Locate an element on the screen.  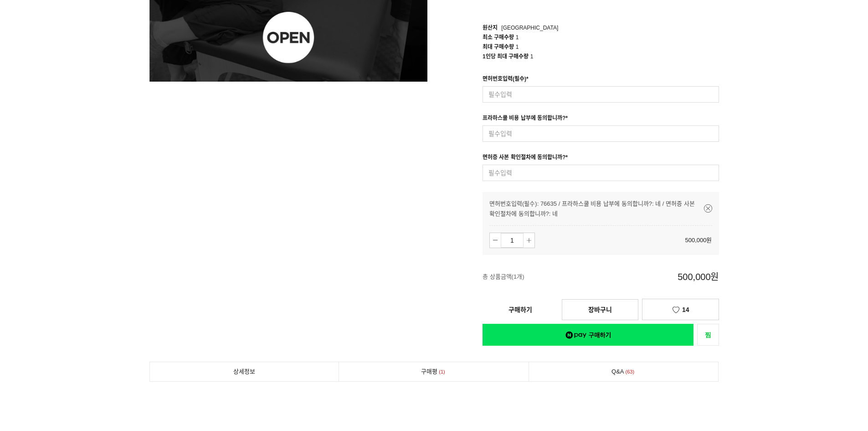
span: 63 is located at coordinates (630, 372).